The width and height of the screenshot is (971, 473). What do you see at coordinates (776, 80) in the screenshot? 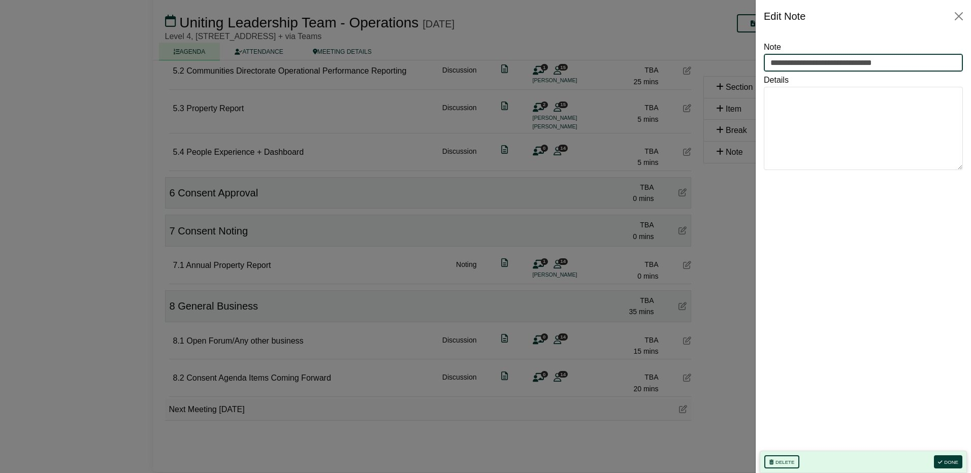
I see `label: Details` at bounding box center [776, 80].